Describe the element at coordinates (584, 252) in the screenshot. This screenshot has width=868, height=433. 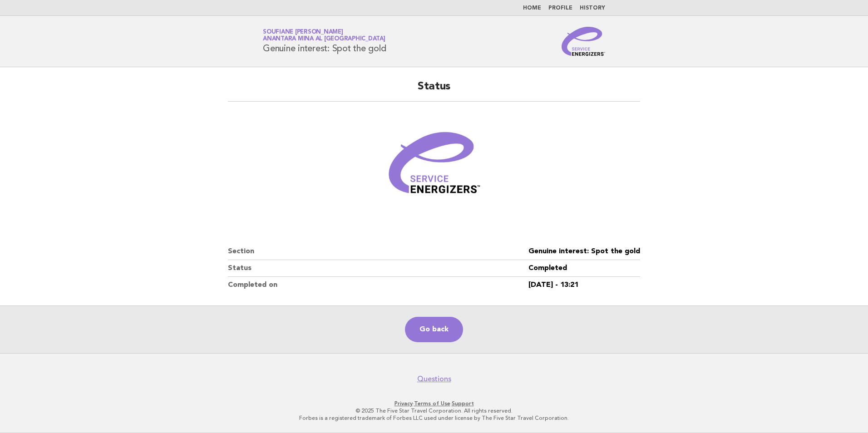
I see `dd: Genuine interest: Spot the gold` at that location.